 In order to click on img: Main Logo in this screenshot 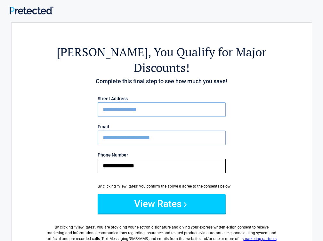, I will do `click(31, 10)`.